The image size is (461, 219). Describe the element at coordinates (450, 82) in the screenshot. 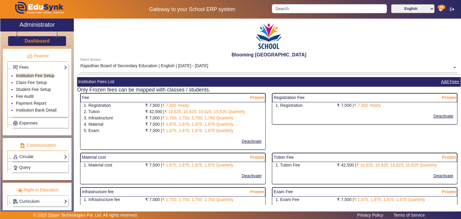

I see `button: Add Fees` at that location.